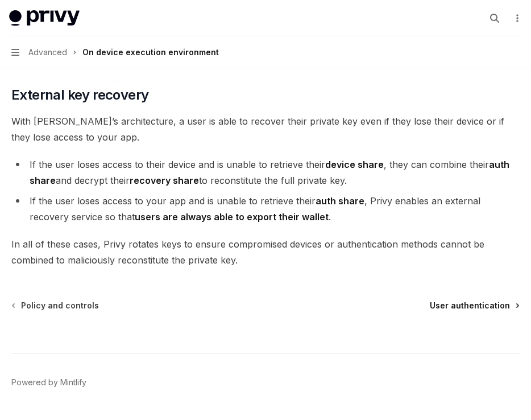  What do you see at coordinates (354, 165) in the screenshot?
I see `strong: device share` at bounding box center [354, 165].